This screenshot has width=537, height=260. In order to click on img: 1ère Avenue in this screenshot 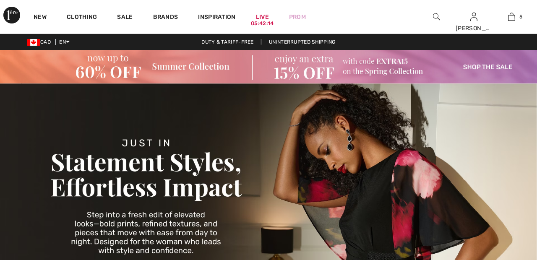, I will do `click(12, 15)`.